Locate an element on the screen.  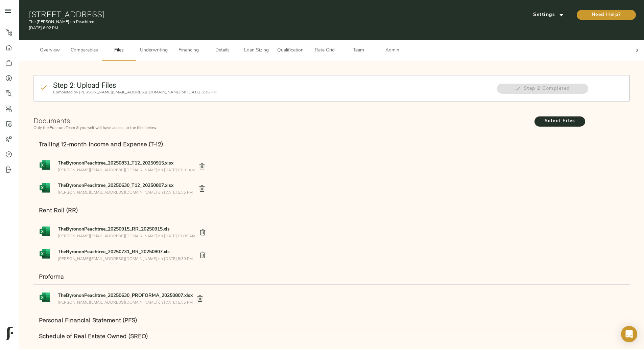
span: Details is located at coordinates (223, 50).